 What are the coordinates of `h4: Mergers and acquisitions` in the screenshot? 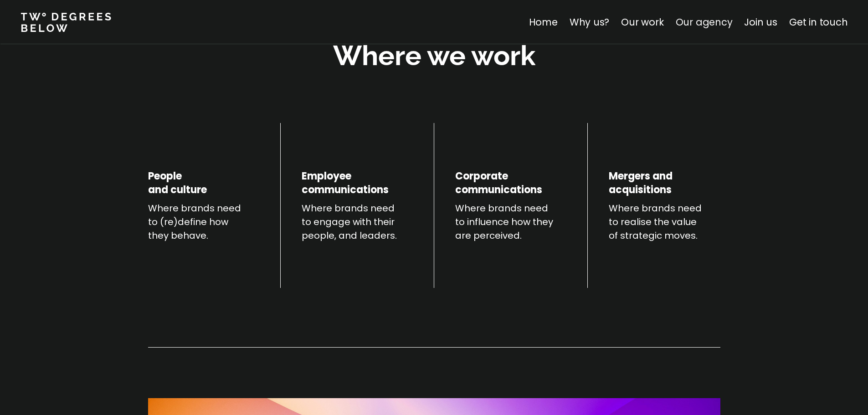 It's located at (641, 183).